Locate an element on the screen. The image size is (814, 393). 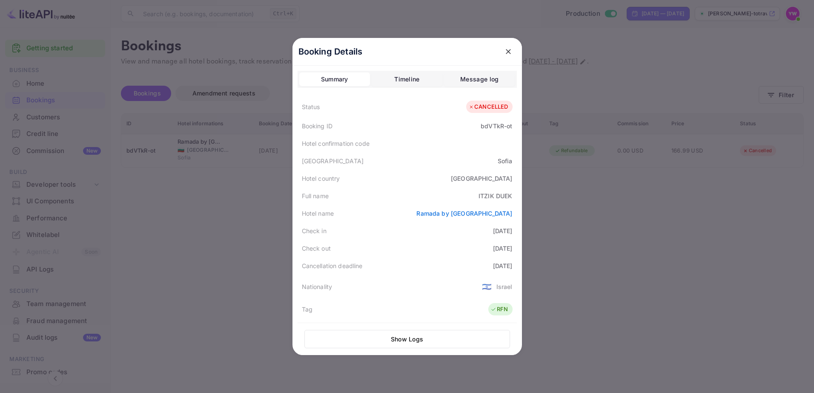
div: Nationality is located at coordinates (317, 286).